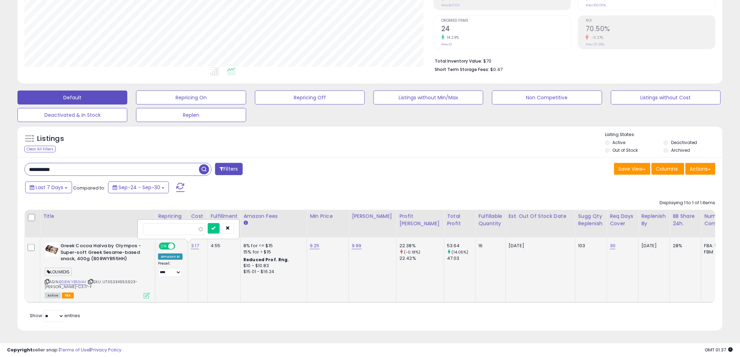 The width and height of the screenshot is (740, 357). What do you see at coordinates (591, 220) in the screenshot?
I see `div: Sugg Qty Replenish` at bounding box center [591, 220].